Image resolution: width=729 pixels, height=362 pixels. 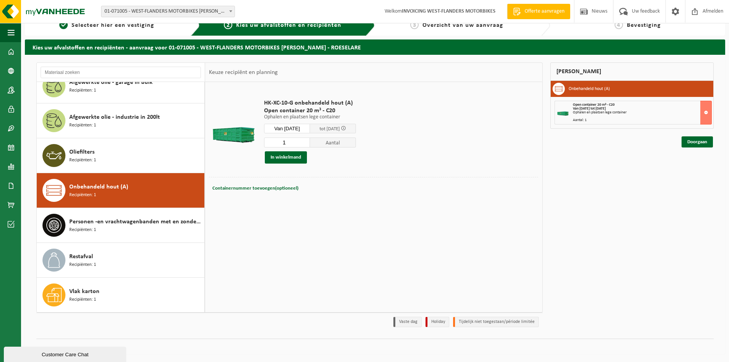 I want to click on span: Afgewerkte olie - industrie in 200lt, so click(x=114, y=117).